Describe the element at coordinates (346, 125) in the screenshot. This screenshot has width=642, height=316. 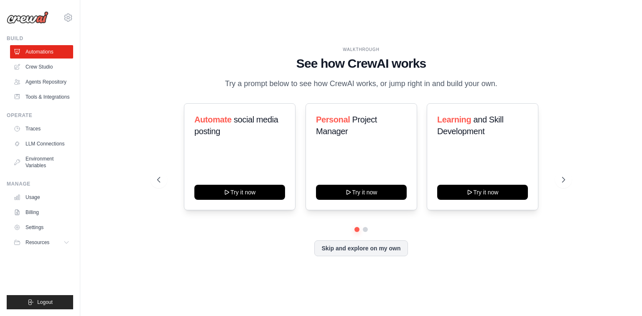
I see `span: Project Manager` at that location.